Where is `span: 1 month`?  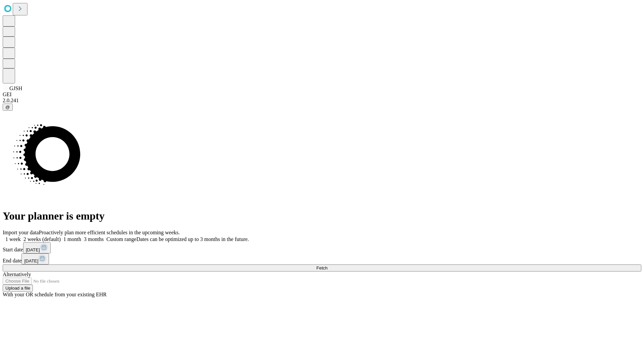
span: 1 month is located at coordinates (72, 239).